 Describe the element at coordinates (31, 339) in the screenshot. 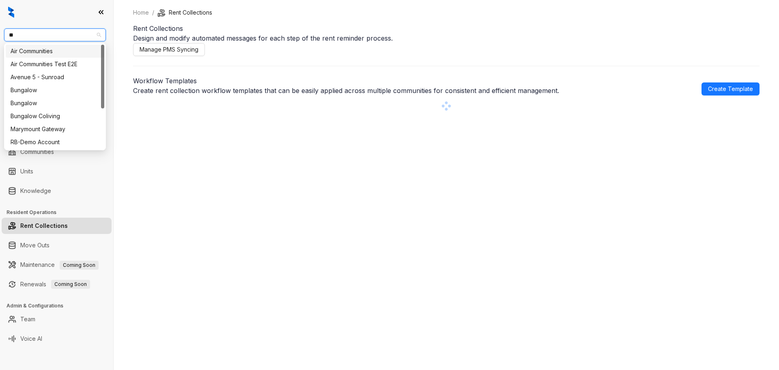

I see `a: Voice AI` at that location.